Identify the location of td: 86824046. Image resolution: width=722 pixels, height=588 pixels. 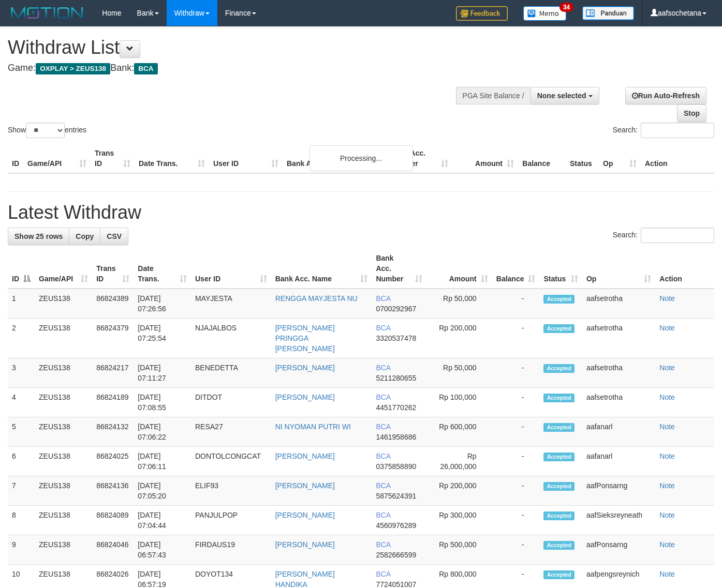
(113, 550).